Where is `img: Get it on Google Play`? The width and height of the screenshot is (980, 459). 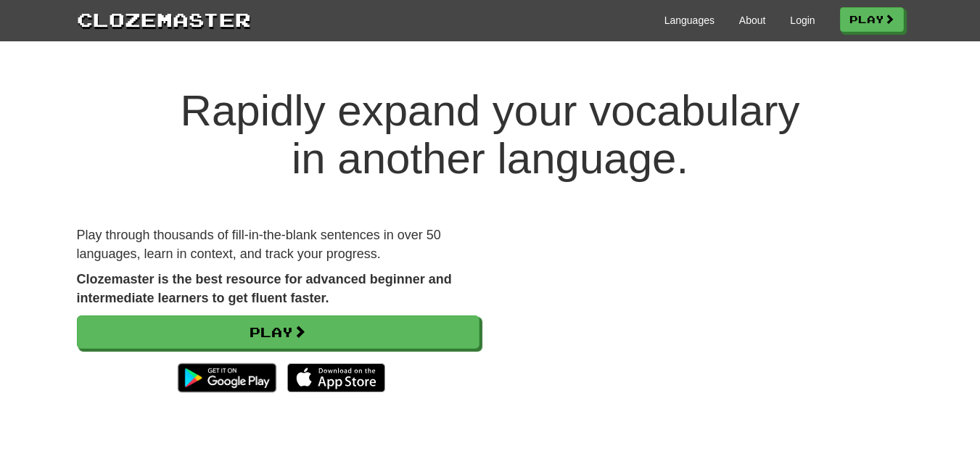
img: Get it on Google Play is located at coordinates (227, 378).